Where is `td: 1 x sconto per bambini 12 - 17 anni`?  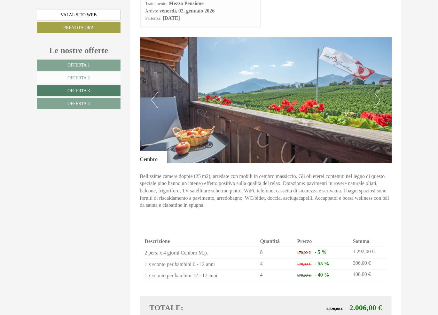
td: 1 x sconto per bambini 12 - 17 anni is located at coordinates (201, 275).